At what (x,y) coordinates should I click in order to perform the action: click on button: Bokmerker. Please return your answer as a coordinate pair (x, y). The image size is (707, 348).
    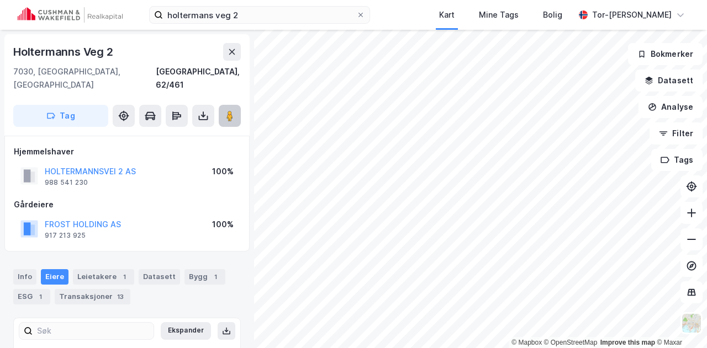
    Looking at the image, I should click on (665, 54).